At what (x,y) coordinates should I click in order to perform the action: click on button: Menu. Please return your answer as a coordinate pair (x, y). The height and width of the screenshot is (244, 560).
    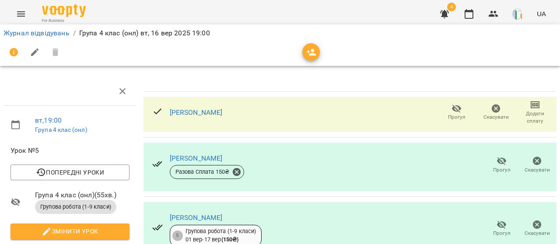
    Looking at the image, I should click on (21, 14).